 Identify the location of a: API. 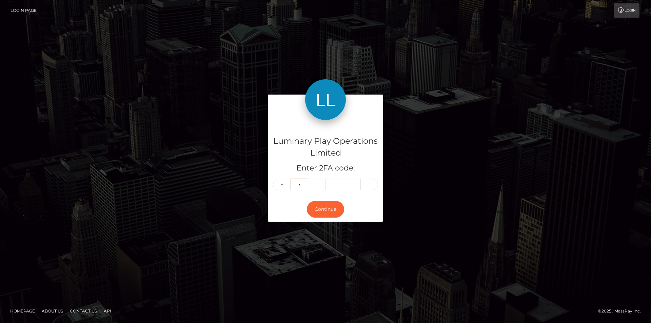
(107, 311).